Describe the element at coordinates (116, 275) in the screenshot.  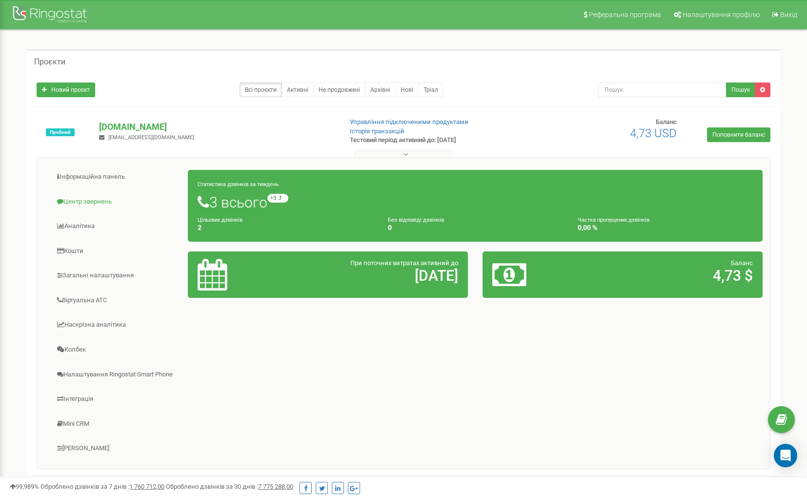
I see `a: Загальні налаштування` at that location.